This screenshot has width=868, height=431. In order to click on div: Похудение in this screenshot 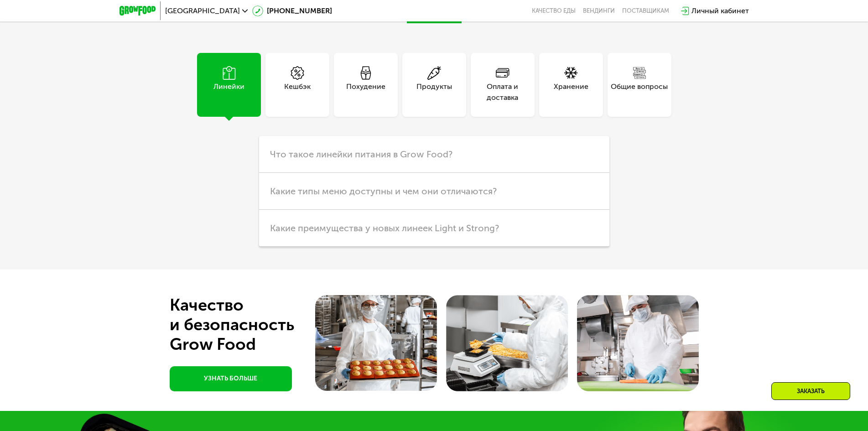, I will do `click(366, 92)`.